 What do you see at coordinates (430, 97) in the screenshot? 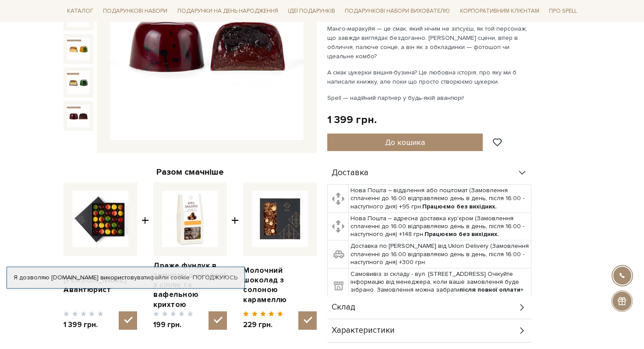
I see `p: Spell — надійний партнер у будь-якій авантюрі!` at bounding box center [430, 97].